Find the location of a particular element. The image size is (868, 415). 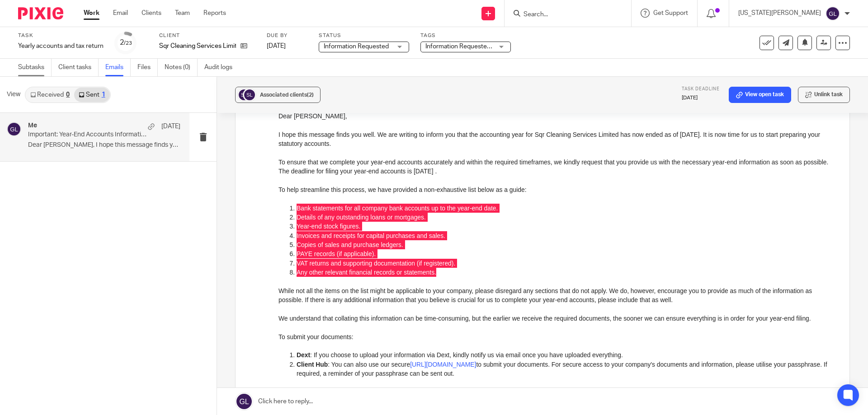

div: 0 is located at coordinates (68, 95).